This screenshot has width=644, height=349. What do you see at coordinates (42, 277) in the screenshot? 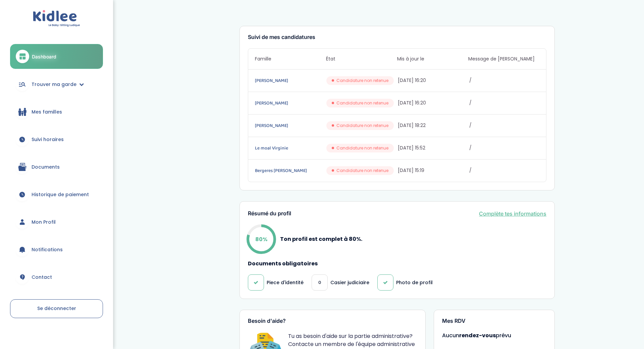
I see `span: Contact` at bounding box center [42, 277].